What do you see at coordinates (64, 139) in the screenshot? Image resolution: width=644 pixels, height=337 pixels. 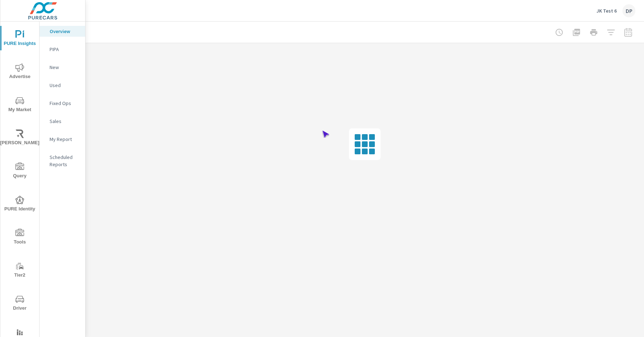 I see `p: My Report` at bounding box center [64, 139].